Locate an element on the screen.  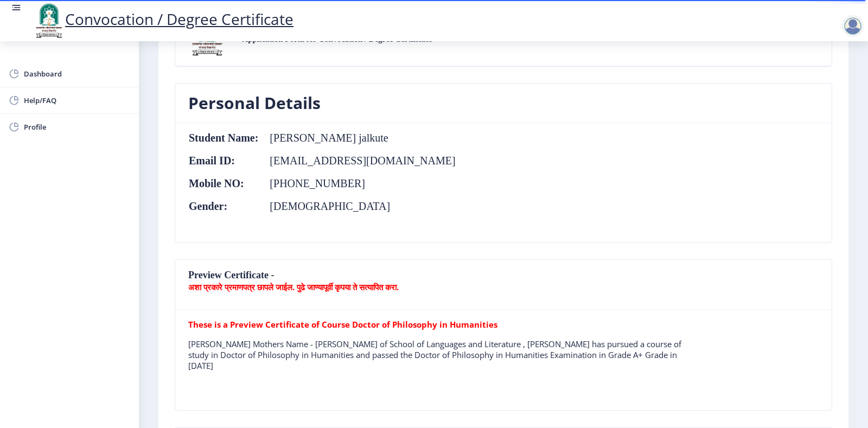
th: Mobile NO: is located at coordinates (224, 183).